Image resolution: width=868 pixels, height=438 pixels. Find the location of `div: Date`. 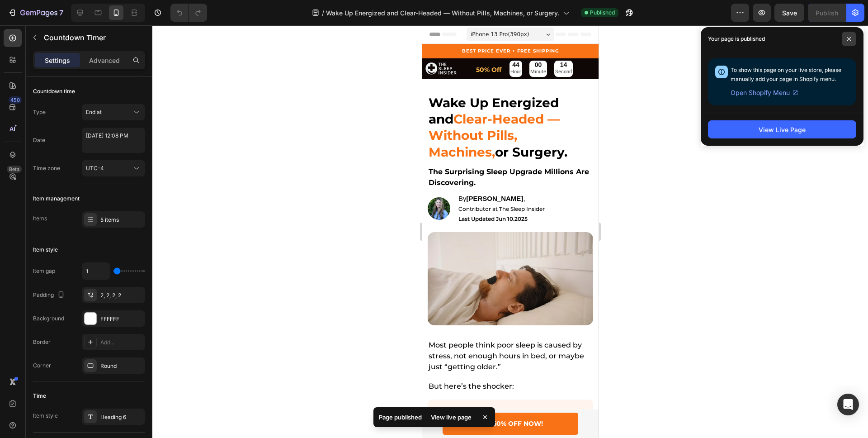

div: Date is located at coordinates (39, 140).